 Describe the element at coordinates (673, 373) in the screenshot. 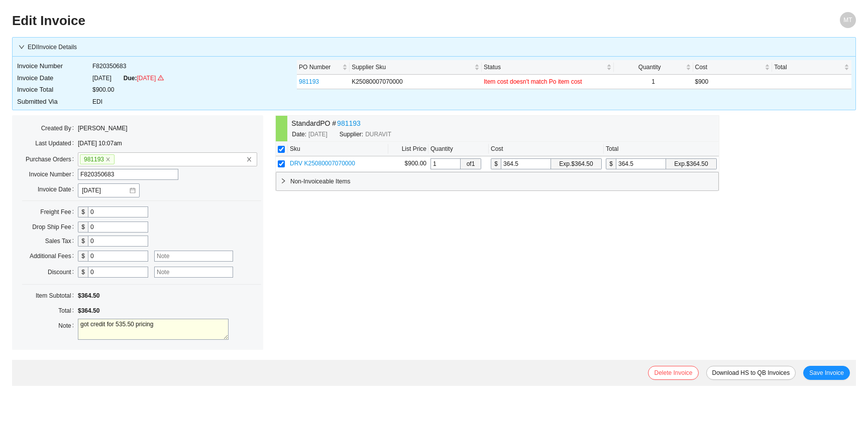

I see `button: Delete Invoice` at that location.